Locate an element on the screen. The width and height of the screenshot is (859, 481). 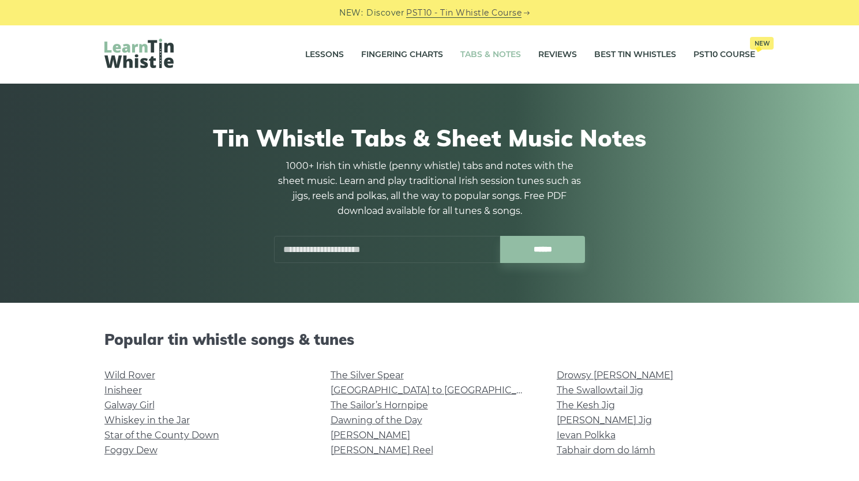
span: New is located at coordinates (761, 43).